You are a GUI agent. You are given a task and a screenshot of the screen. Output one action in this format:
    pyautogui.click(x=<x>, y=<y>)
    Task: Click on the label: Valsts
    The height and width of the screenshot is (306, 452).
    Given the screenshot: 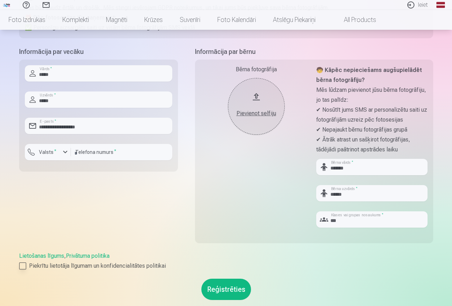 What is the action you would take?
    pyautogui.click(x=48, y=152)
    